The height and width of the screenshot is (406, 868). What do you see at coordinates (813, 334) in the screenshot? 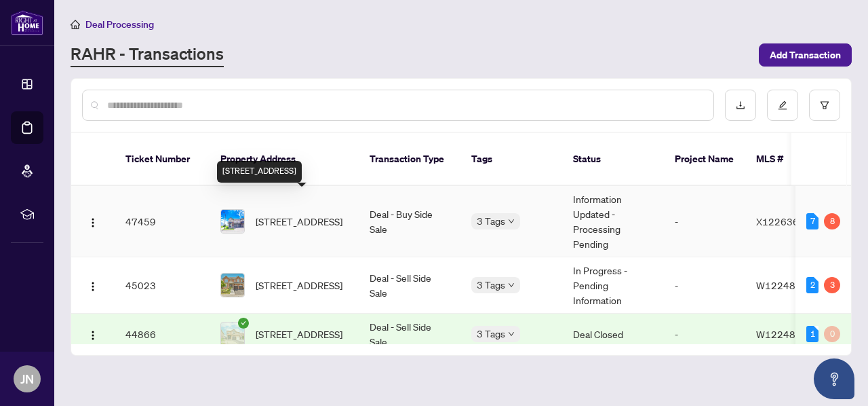
I see `div: 1` at bounding box center [813, 334].